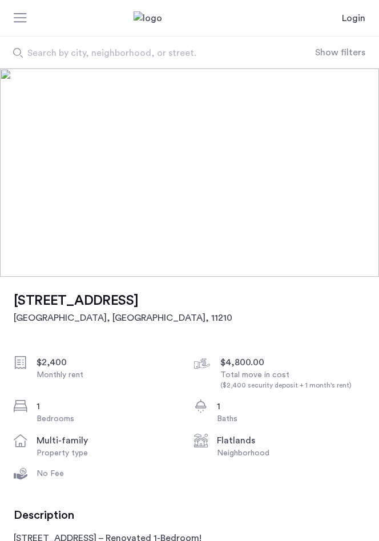 Image resolution: width=379 pixels, height=541 pixels. I want to click on div: Bedrooms, so click(111, 419).